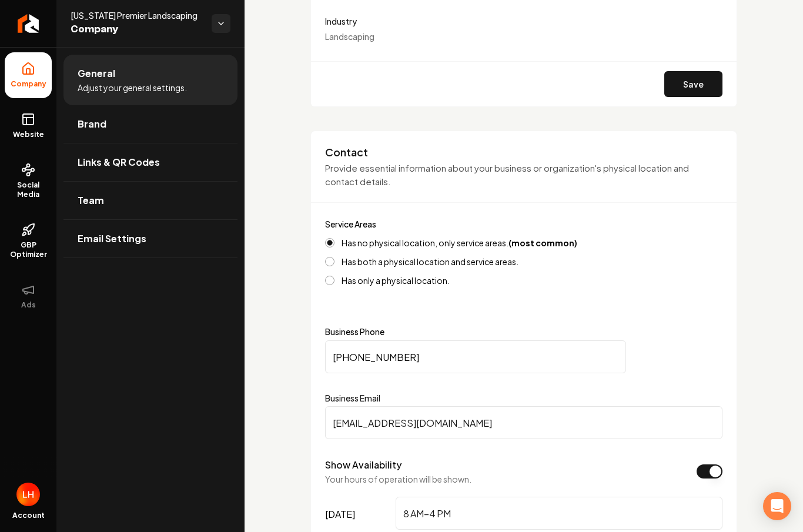 Image resolution: width=803 pixels, height=532 pixels. I want to click on span: Team, so click(90, 201).